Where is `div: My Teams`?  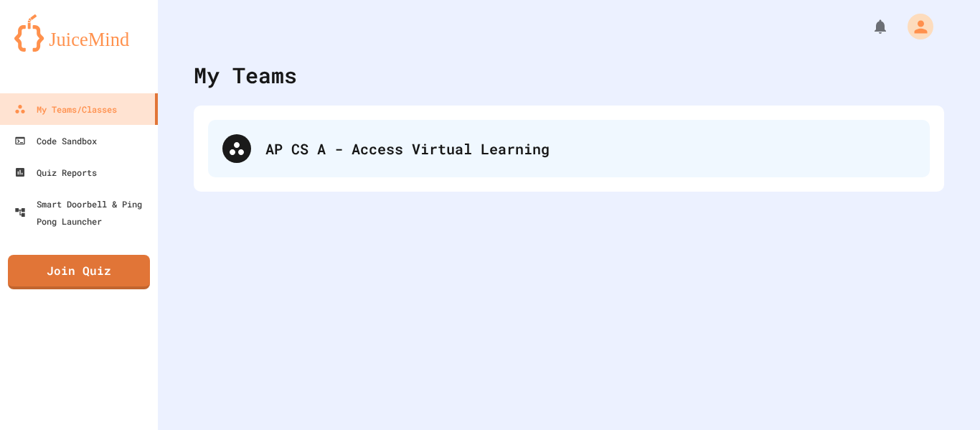 div: My Teams is located at coordinates (245, 75).